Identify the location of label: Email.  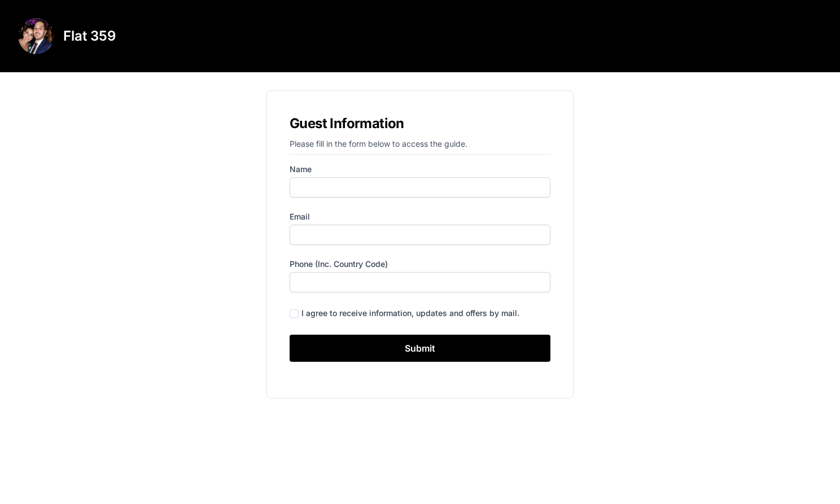
(420, 217).